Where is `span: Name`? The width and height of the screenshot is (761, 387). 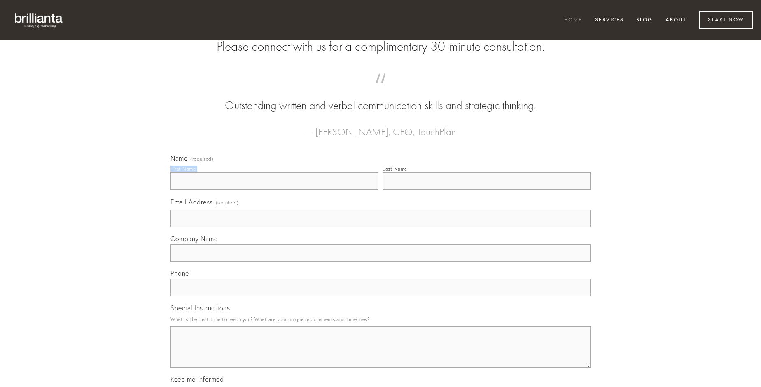
span: Name is located at coordinates (179, 158).